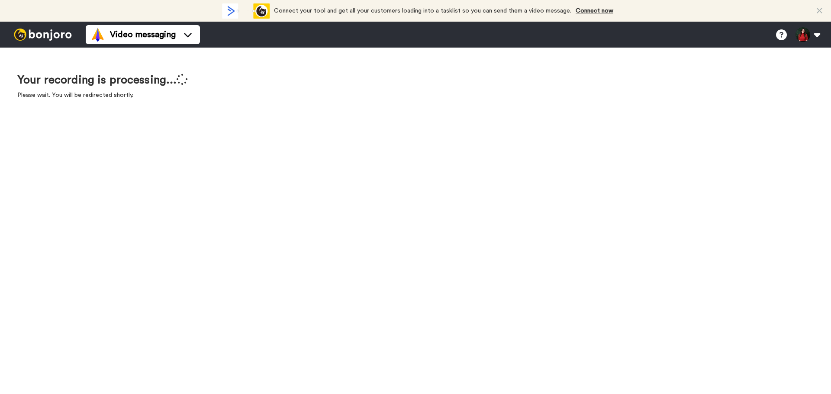 Image resolution: width=831 pixels, height=394 pixels. What do you see at coordinates (594, 11) in the screenshot?
I see `a: Connect now` at bounding box center [594, 11].